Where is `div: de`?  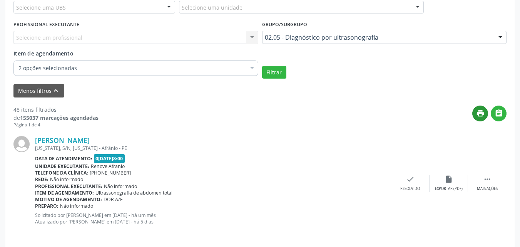
div: de is located at coordinates (56, 117).